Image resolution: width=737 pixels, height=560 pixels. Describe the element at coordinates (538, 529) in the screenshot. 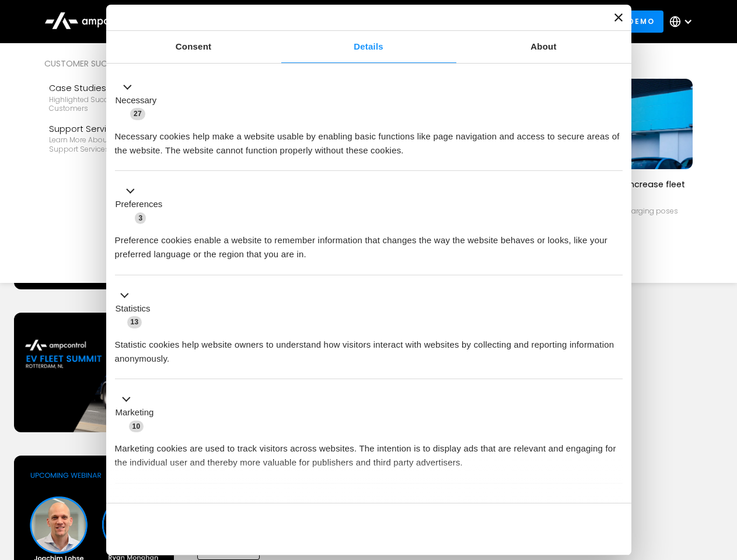

I see `button: Okay` at that location.